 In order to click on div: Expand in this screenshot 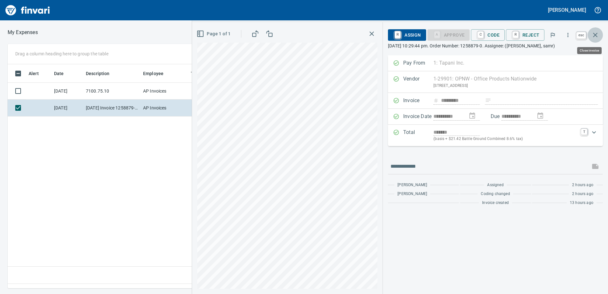, I will do `click(495, 135)`.